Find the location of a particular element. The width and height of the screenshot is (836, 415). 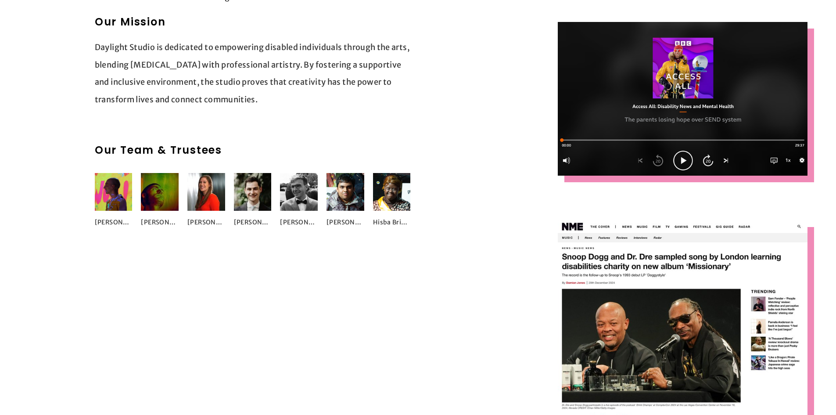

img: Tharek Ali is located at coordinates (345, 192).